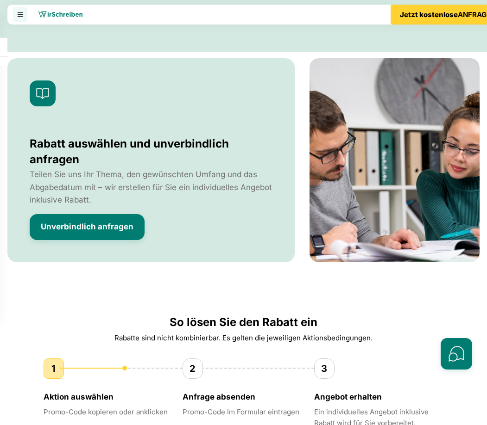 The width and height of the screenshot is (487, 425). What do you see at coordinates (241, 412) in the screenshot?
I see `p: Promo-Code im Formular eintragen` at bounding box center [241, 412].